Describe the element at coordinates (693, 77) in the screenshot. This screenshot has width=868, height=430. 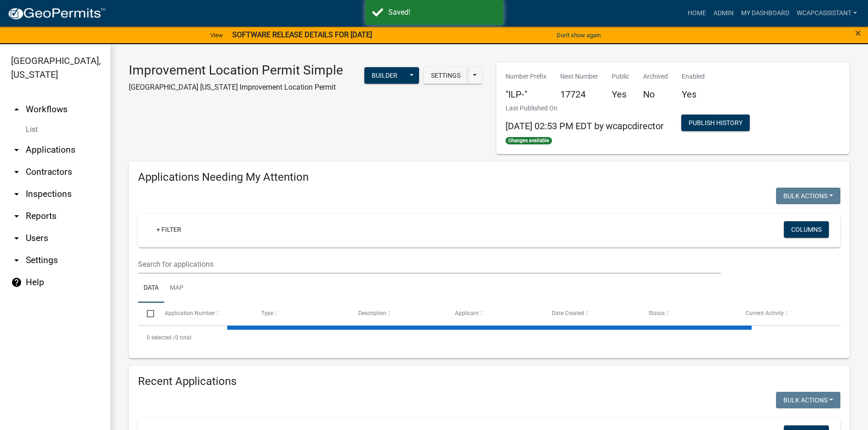
I see `p: Enabled` at that location.